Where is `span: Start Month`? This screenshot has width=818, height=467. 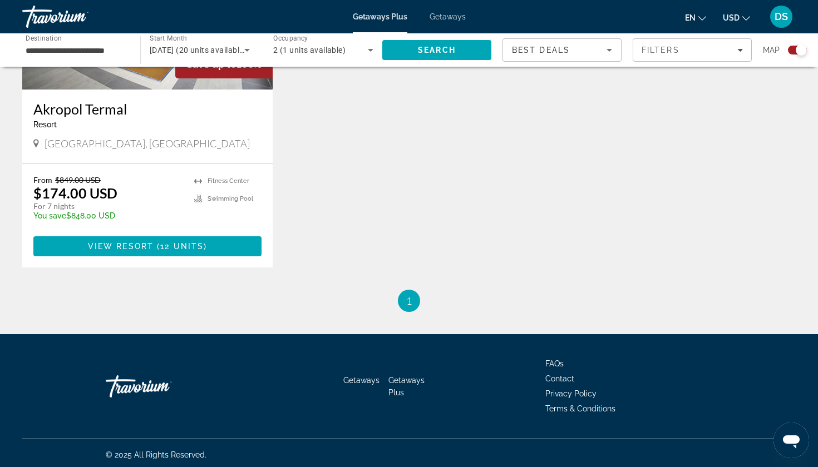
span: Start Month is located at coordinates (168, 38).